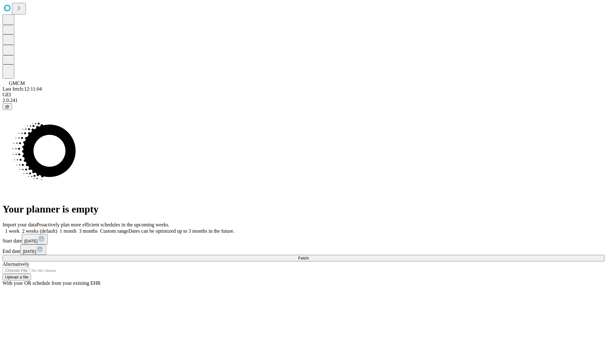  Describe the element at coordinates (12, 231) in the screenshot. I see `span: 1 week` at that location.